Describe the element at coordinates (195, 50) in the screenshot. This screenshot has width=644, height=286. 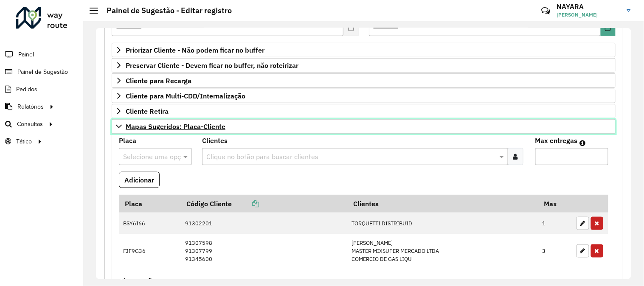
I see `span: Priorizar Cliente - Não podem ficar no buffer` at that location.